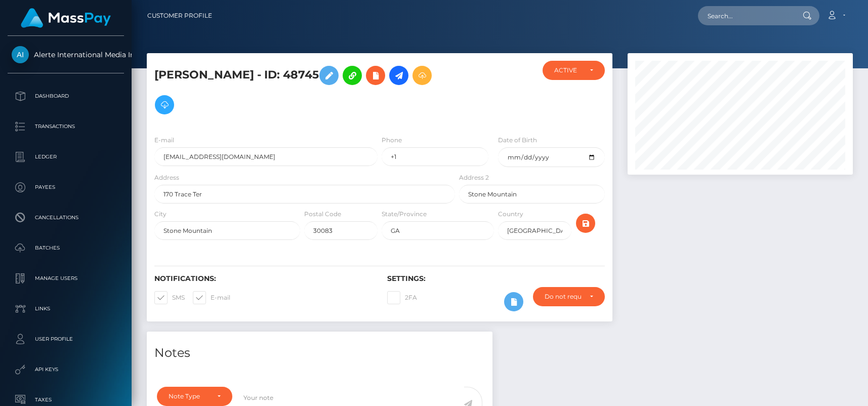  What do you see at coordinates (180, 16) in the screenshot?
I see `a: Customer Profile` at bounding box center [180, 16].